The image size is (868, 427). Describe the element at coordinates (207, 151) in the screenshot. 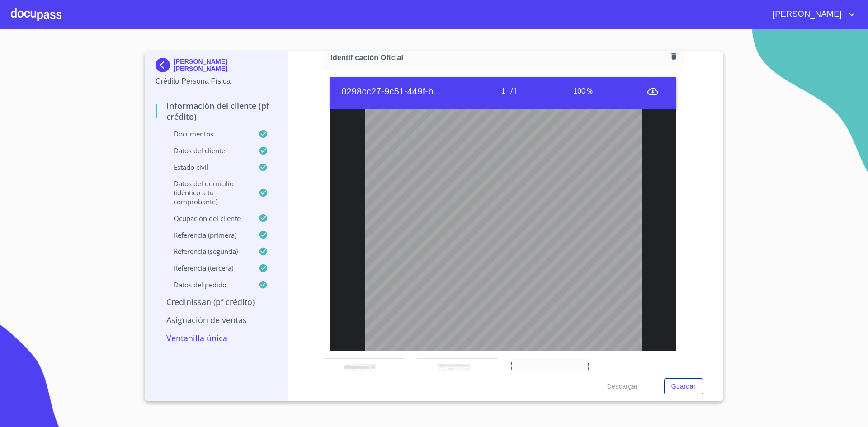

I see `p: Datos del cliente` at that location.